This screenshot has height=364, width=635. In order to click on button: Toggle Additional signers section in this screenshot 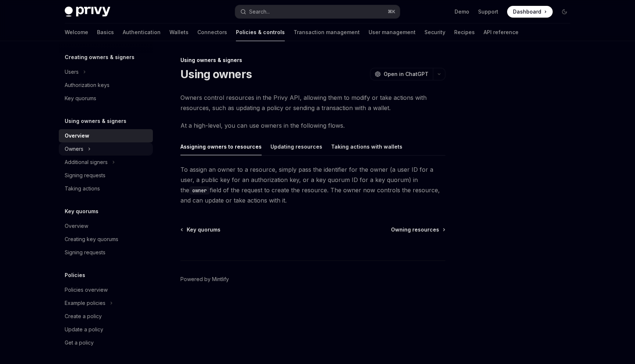, I will do `click(106, 162)`.